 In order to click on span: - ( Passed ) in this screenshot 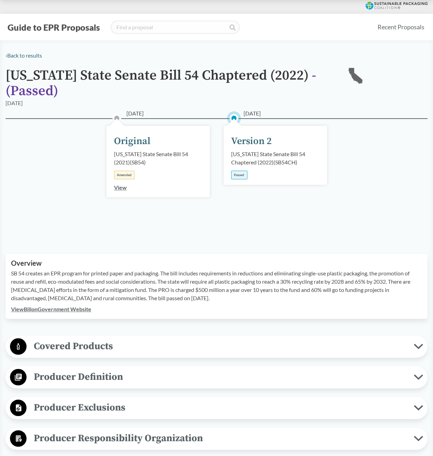, I will do `click(161, 83)`.